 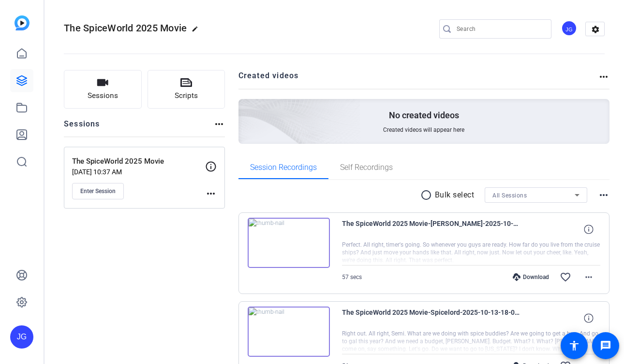 I want to click on span: All Sessions, so click(x=509, y=196).